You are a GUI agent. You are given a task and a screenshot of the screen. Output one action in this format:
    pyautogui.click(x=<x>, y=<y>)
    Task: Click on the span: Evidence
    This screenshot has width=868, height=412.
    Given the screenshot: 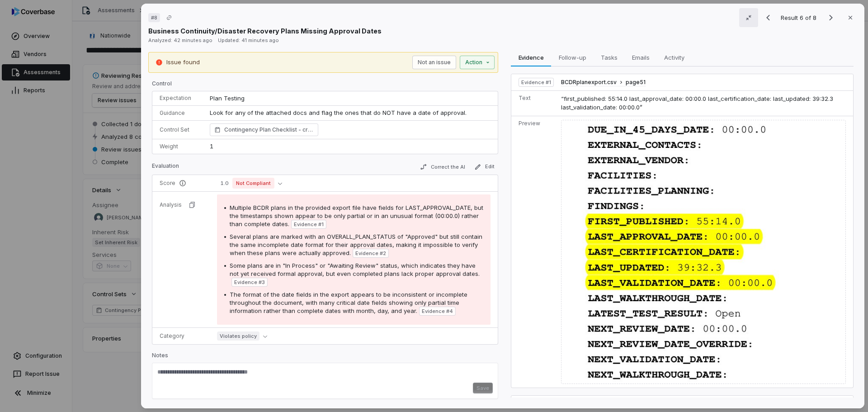 What is the action you would take?
    pyautogui.click(x=532, y=57)
    